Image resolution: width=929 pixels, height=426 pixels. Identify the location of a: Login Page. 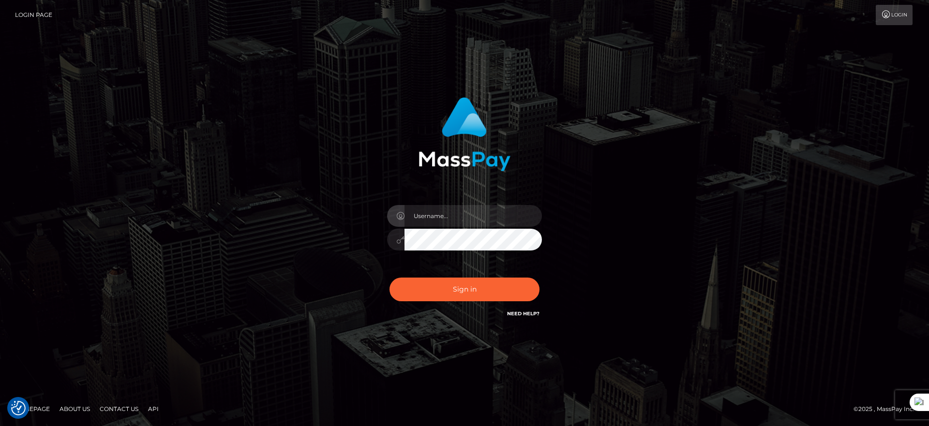
(33, 15).